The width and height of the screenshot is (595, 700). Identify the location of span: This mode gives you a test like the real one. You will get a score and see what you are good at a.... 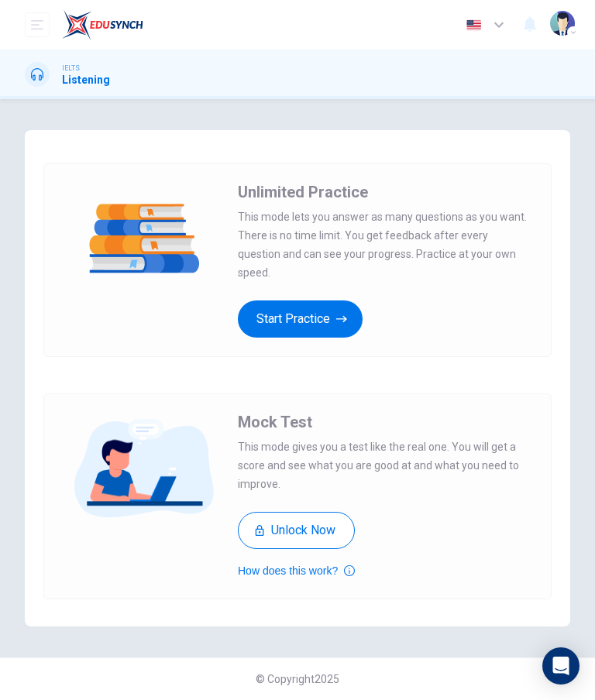
(385, 465).